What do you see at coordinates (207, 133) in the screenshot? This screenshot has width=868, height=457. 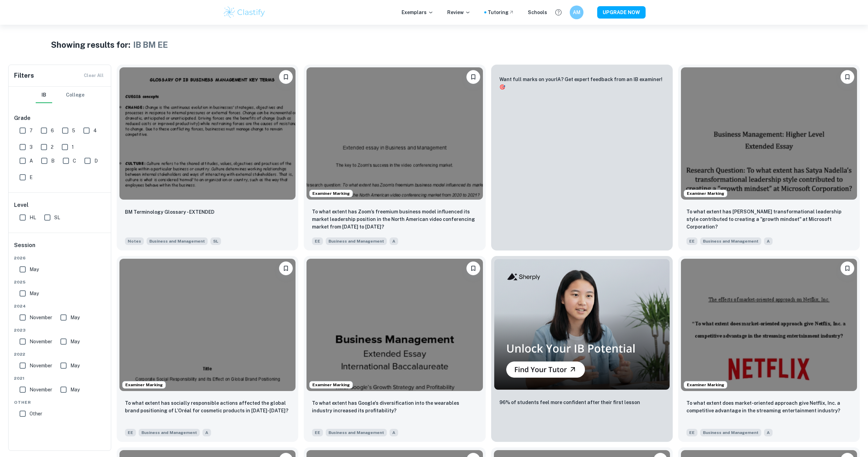 I see `img: Business and Management Notes example thumbnail: BM Terminology Glossary - EXTENDED` at bounding box center [207, 133].